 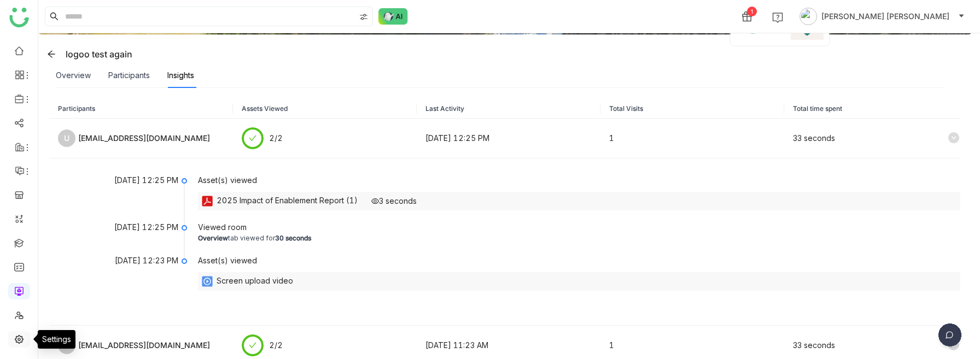 I want to click on span: U, so click(x=67, y=138).